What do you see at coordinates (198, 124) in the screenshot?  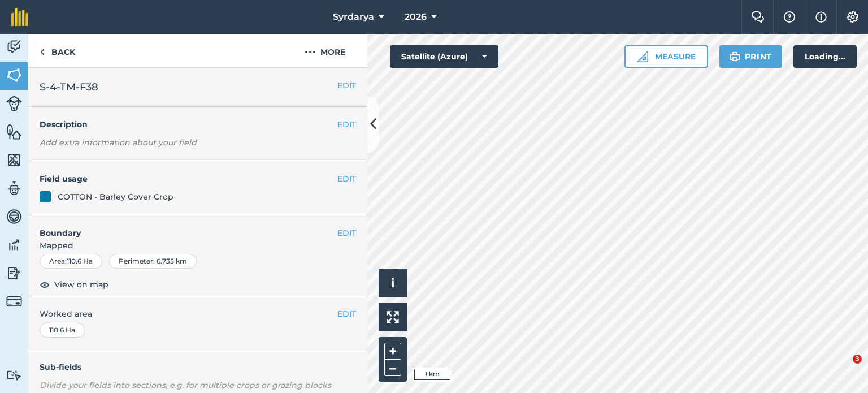 I see `h4: Description` at bounding box center [198, 124].